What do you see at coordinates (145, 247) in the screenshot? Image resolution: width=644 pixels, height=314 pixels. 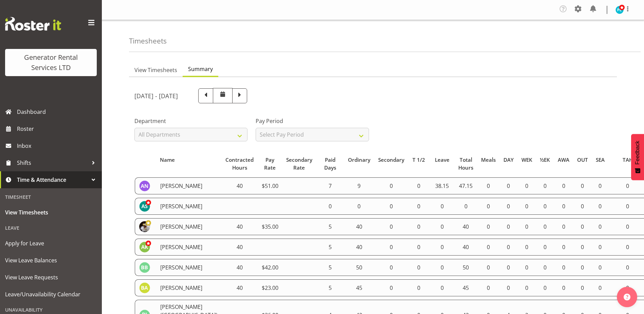 I see `img: angela-kerrigan9606.jpg` at bounding box center [145, 247].